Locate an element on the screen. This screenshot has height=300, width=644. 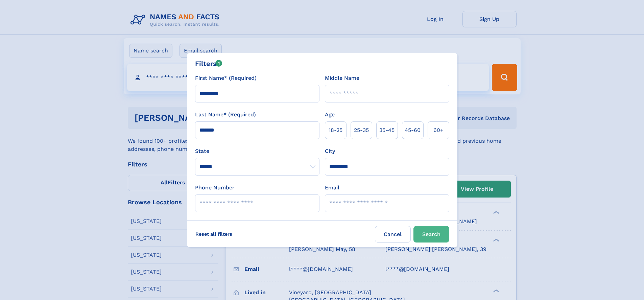
label: Middle Name is located at coordinates (342, 78).